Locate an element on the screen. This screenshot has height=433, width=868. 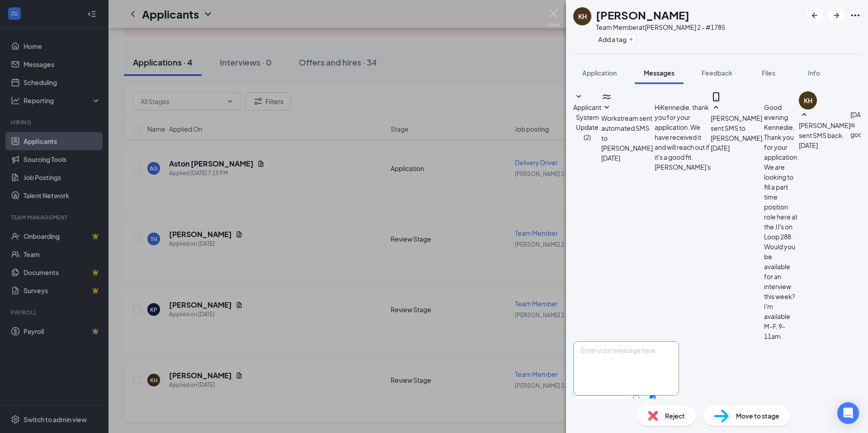
svg: ArrowLeftNew is located at coordinates (815, 15).